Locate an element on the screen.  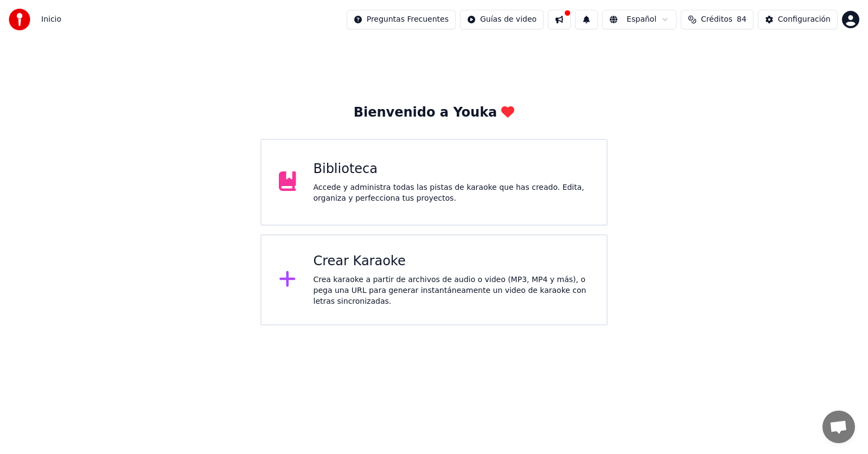
span: 84 is located at coordinates (741, 20).